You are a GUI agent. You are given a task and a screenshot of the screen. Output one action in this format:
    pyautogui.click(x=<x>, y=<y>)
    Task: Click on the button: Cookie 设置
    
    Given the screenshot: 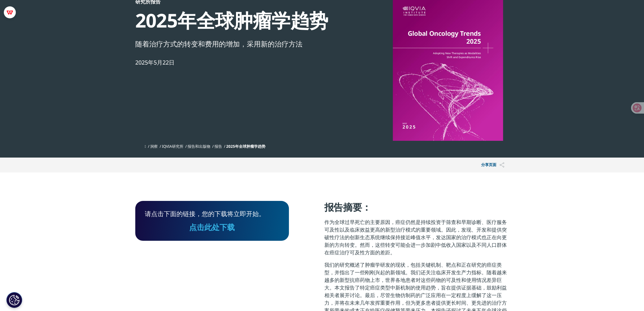 What is the action you would take?
    pyautogui.click(x=14, y=300)
    